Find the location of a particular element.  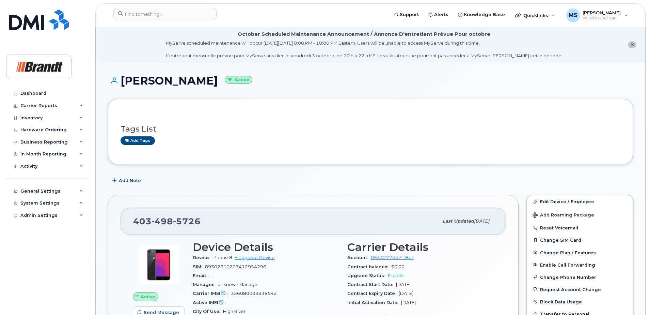

span: Enable Call Forwarding is located at coordinates (568, 264).